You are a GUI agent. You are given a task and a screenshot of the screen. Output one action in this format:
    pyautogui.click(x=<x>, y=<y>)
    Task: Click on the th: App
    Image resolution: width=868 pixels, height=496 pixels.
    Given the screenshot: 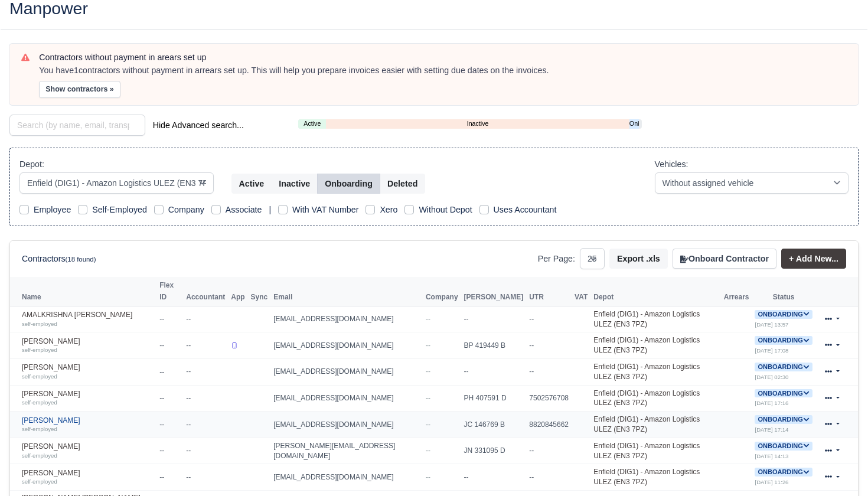 What is the action you would take?
    pyautogui.click(x=237, y=291)
    